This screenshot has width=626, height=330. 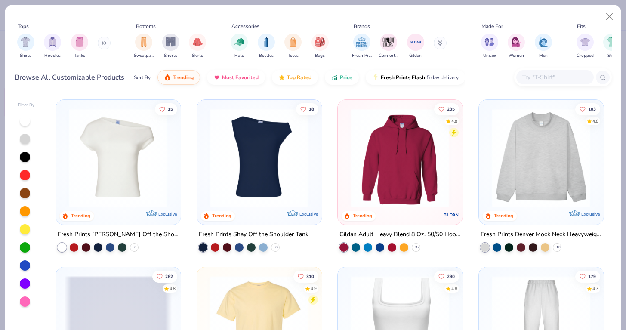 I want to click on div: Fits, so click(x=581, y=26).